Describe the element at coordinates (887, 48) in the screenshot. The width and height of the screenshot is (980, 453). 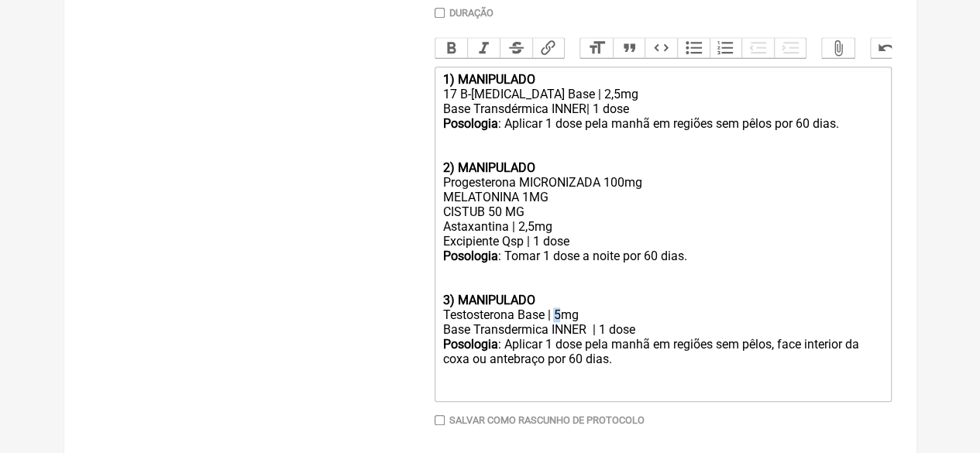
I see `button: Undo` at that location.